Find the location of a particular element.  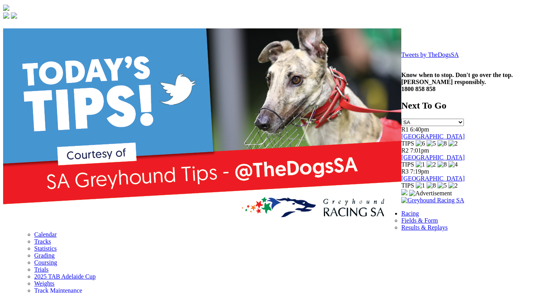

img: 4 is located at coordinates (453, 164).